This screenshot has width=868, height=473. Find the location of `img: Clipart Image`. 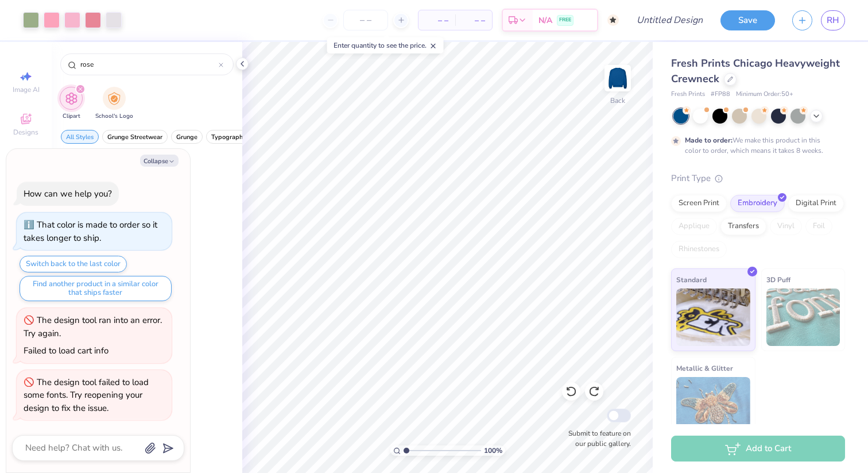

img: Clipart Image is located at coordinates (71, 98).